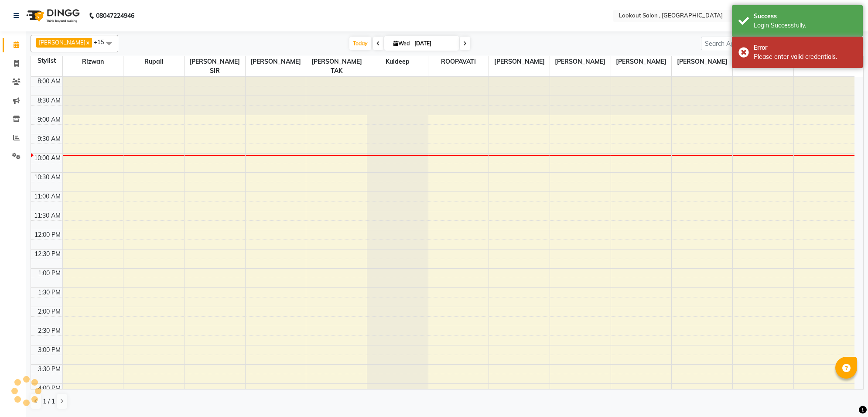  I want to click on div: 10:30 AM, so click(47, 177).